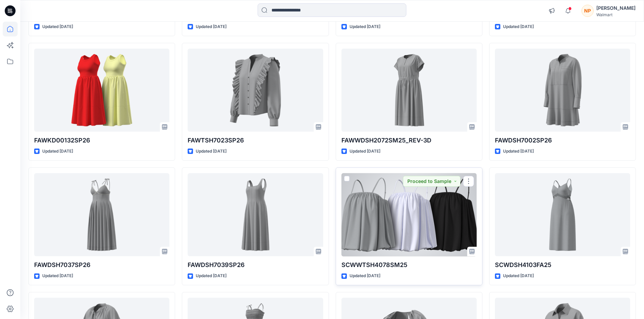  I want to click on a: SCWDSH4103FA25, so click(562, 215).